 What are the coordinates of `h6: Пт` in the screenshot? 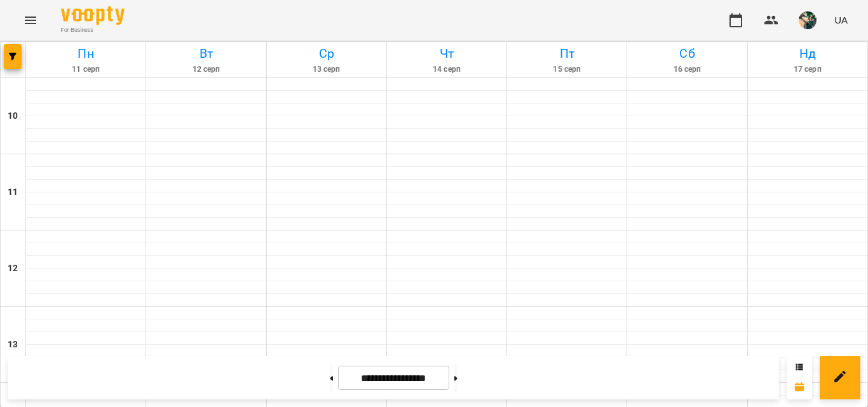 It's located at (567, 53).